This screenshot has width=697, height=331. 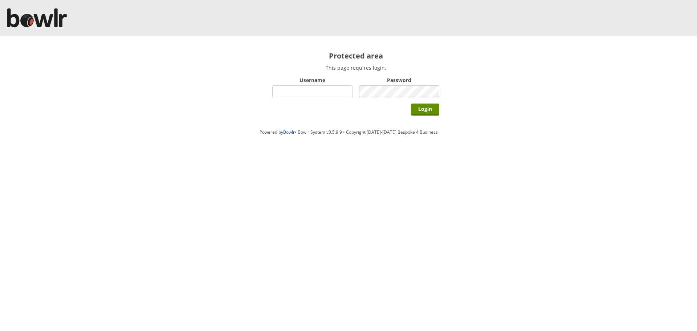 What do you see at coordinates (425, 109) in the screenshot?
I see `input: Login` at bounding box center [425, 109].